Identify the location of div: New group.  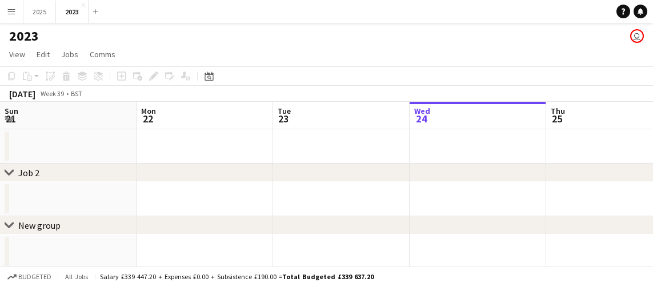
(39, 225).